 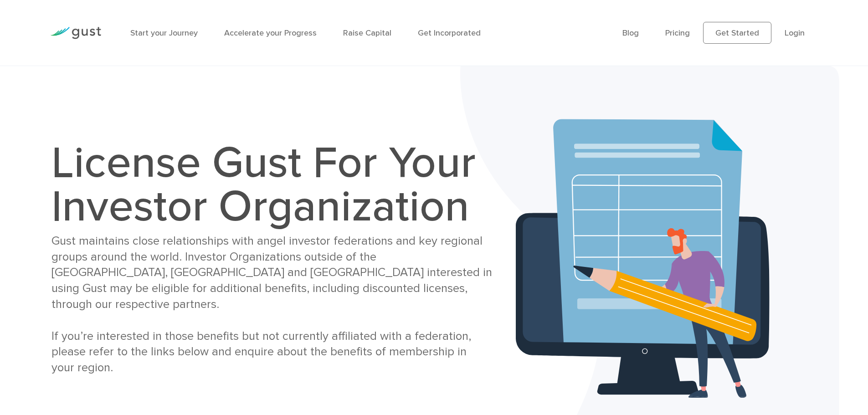 I want to click on img: Gust Logo, so click(x=76, y=33).